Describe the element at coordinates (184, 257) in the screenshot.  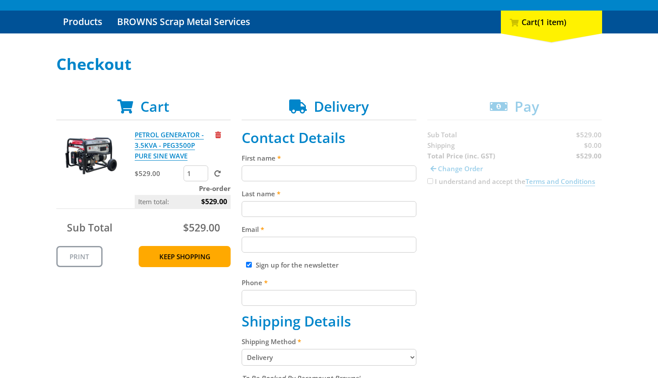
I see `a: Keep Shopping` at that location.